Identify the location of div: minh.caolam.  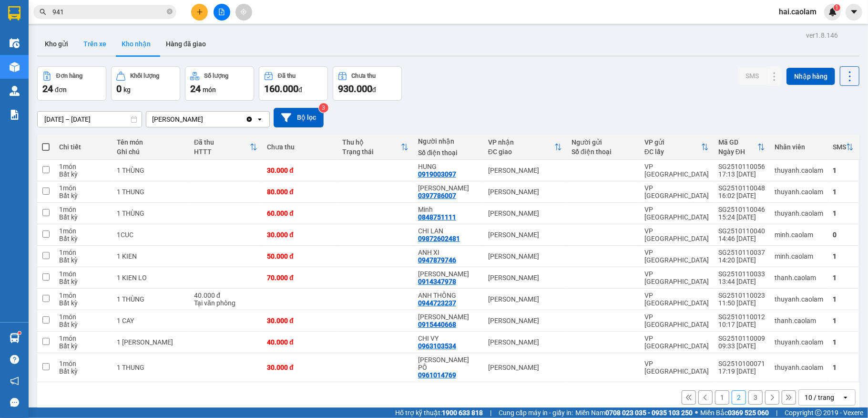
(799, 256).